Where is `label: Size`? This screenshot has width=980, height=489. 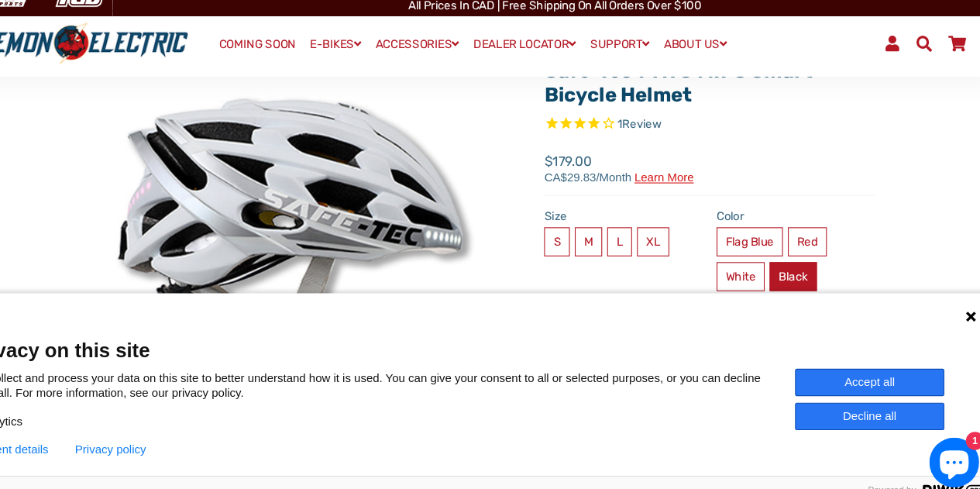
label: Size is located at coordinates (630, 218).